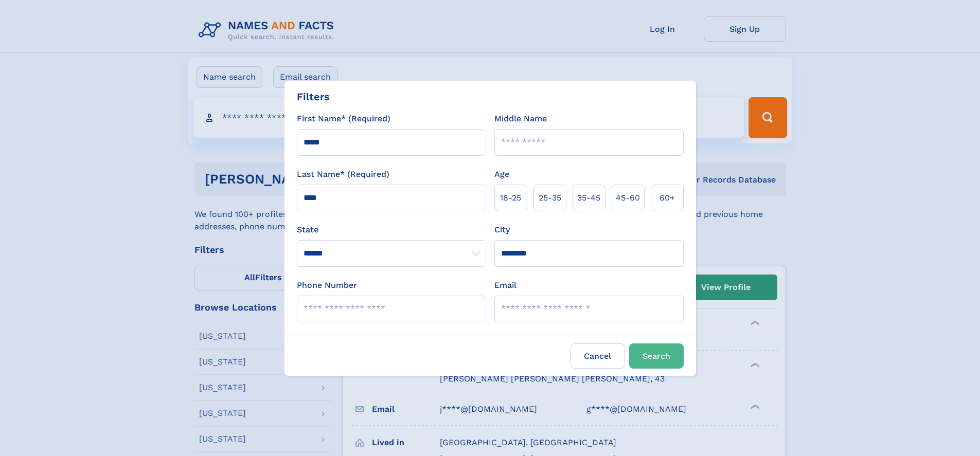  Describe the element at coordinates (656, 356) in the screenshot. I see `button: Search` at that location.